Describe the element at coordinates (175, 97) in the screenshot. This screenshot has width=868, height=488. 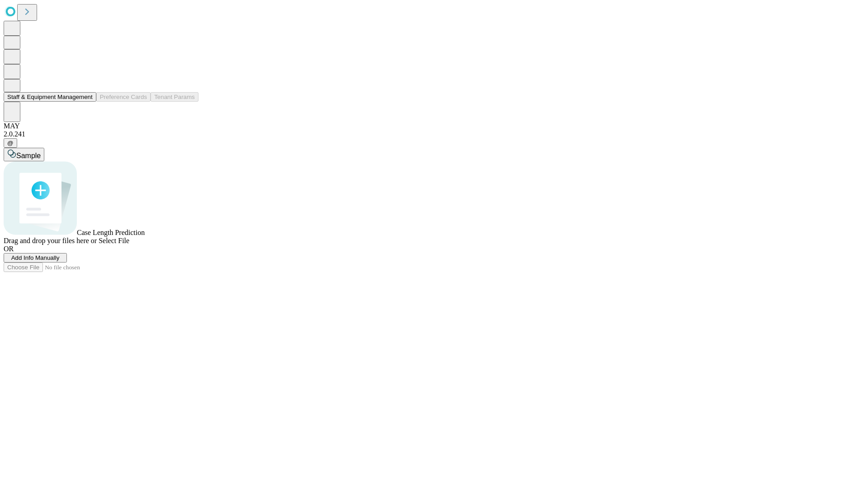
I see `button: Tenant Params` at that location.